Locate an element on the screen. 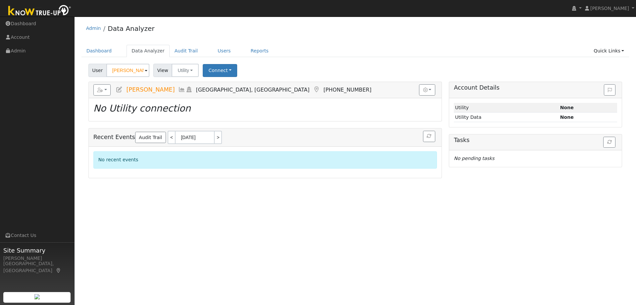  h5: Recent Events is located at coordinates (265, 137).